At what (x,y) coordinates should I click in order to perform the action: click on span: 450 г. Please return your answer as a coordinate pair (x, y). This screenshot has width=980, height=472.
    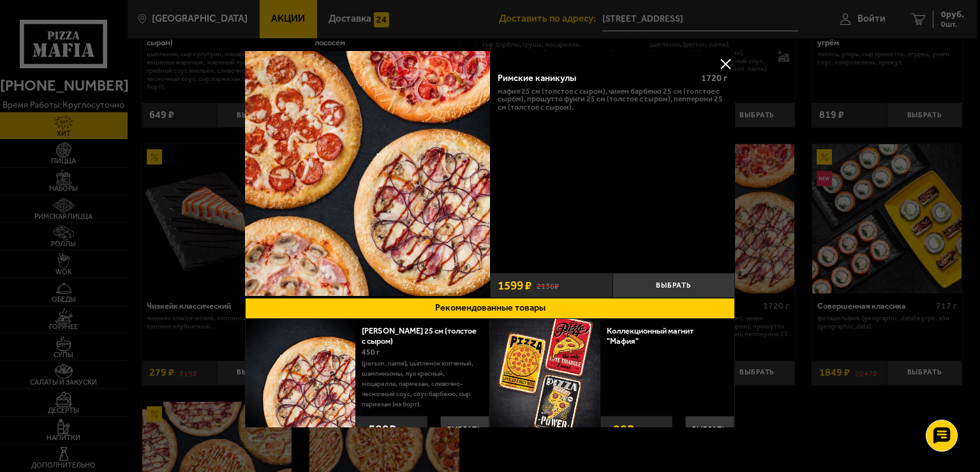
    Looking at the image, I should click on (371, 352).